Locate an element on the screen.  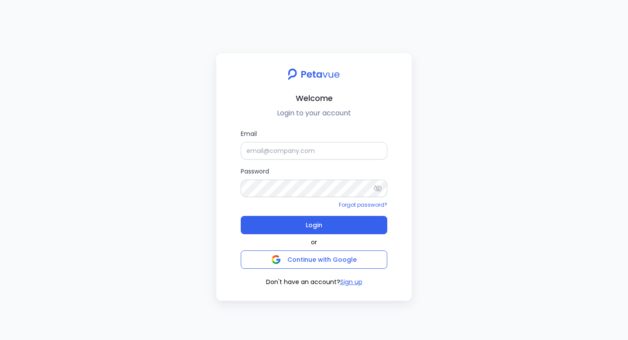
button: Login is located at coordinates (314, 225).